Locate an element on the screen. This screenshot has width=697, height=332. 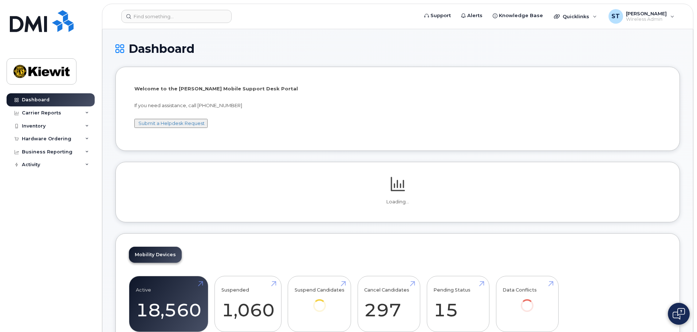
a: Active 18,560 is located at coordinates (169, 304).